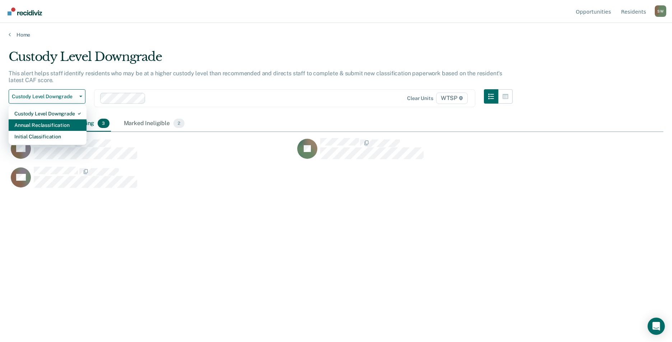  I want to click on span: 3, so click(103, 123).